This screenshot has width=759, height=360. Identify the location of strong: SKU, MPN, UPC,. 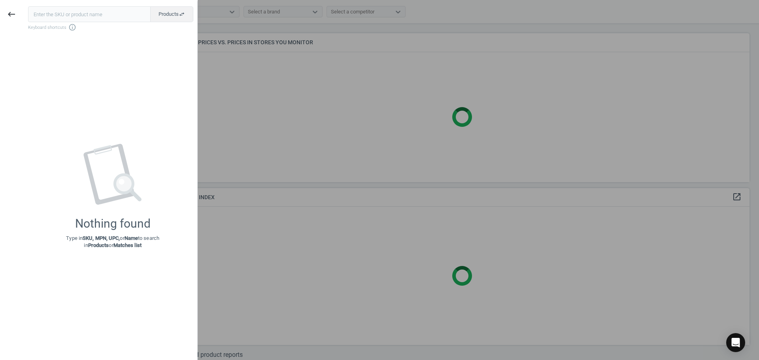
(101, 238).